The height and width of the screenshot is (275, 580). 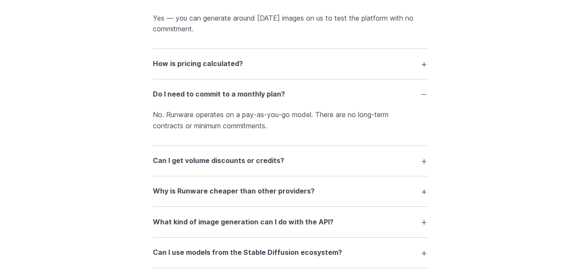 I want to click on h3: How is pricing calculated?, so click(x=198, y=64).